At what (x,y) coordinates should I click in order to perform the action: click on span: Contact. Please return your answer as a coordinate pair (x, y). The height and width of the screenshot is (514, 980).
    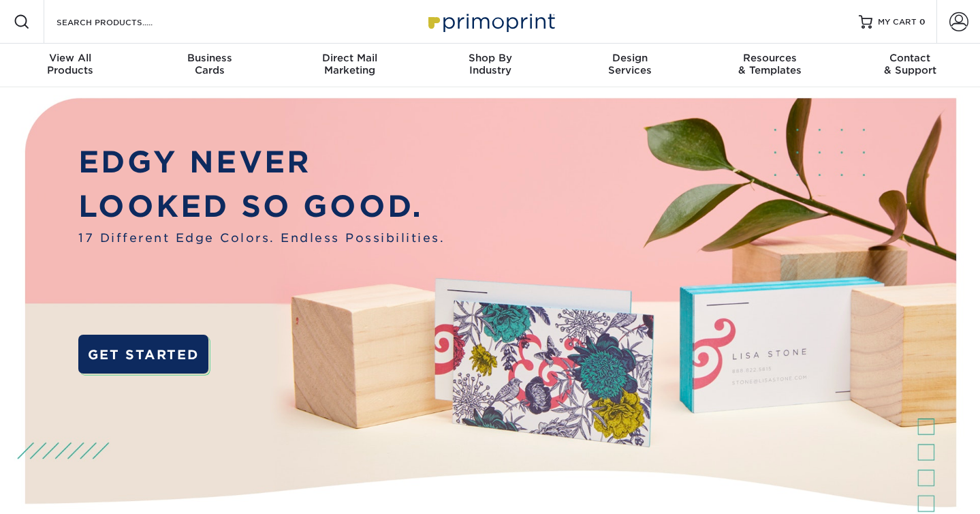
    Looking at the image, I should click on (910, 58).